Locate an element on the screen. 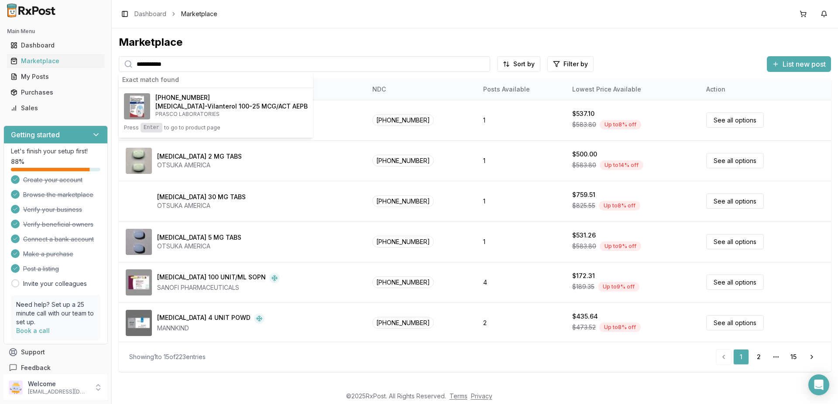 The height and width of the screenshot is (404, 838). th: NDC is located at coordinates (421, 89).